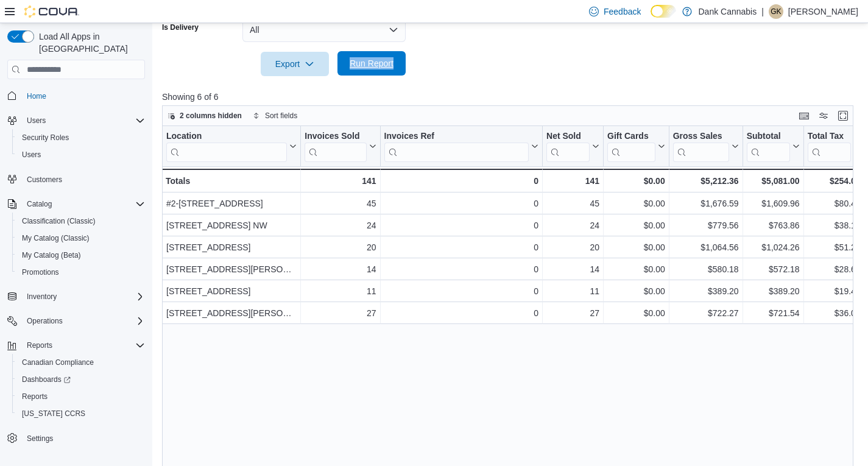 Image resolution: width=868 pixels, height=466 pixels. Describe the element at coordinates (52, 12) in the screenshot. I see `img: Cova` at that location.